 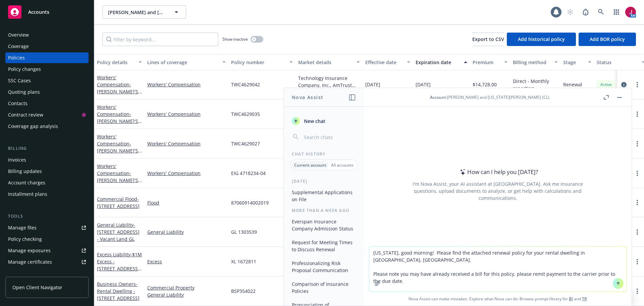 What do you see at coordinates (18, 103) in the screenshot?
I see `div: Contacts` at bounding box center [18, 103].